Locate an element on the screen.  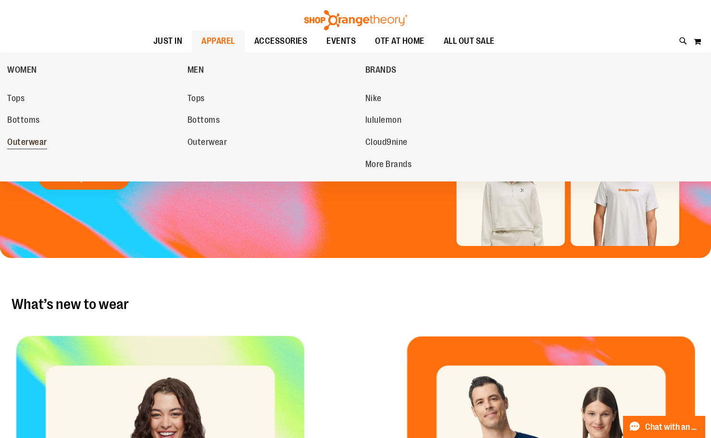
img: Shop Orangetheory is located at coordinates (356, 20).